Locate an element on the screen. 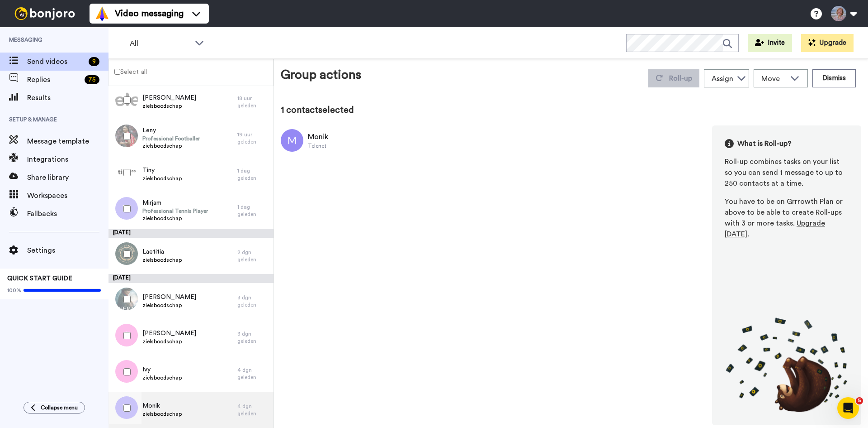 This screenshot has width=868, height=428. span: Move is located at coordinates (774, 79).